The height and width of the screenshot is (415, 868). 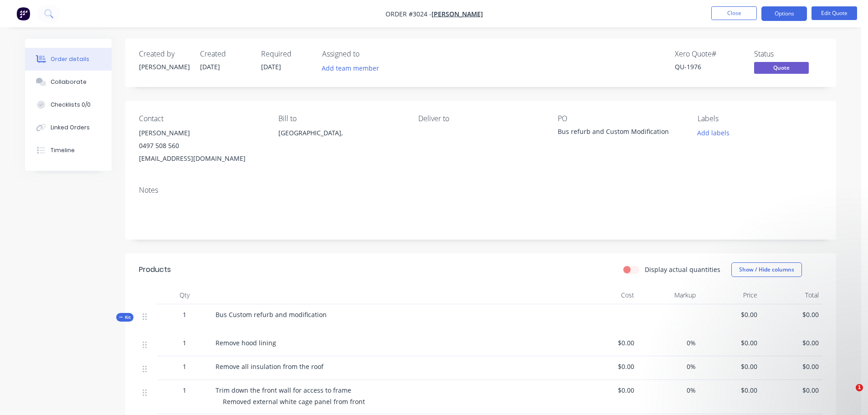 What do you see at coordinates (481, 190) in the screenshot?
I see `div: Notes` at bounding box center [481, 190].